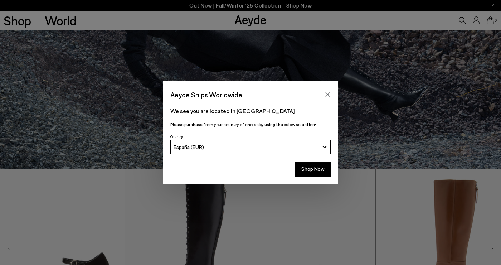 The image size is (501, 265). Describe the element at coordinates (313, 169) in the screenshot. I see `button: Shop Now` at that location.